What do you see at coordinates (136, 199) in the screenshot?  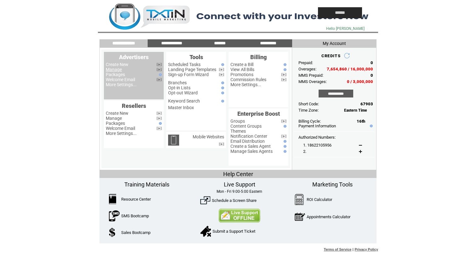 I see `a: Resource Center` at bounding box center [136, 199].